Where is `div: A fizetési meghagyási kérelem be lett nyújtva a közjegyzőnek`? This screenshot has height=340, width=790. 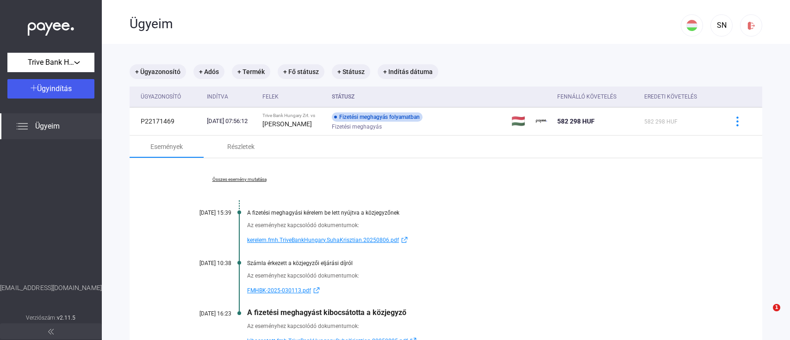 div: A fizetési meghagyási kérelem be lett nyújtva a közjegyzőnek is located at coordinates (481, 213).